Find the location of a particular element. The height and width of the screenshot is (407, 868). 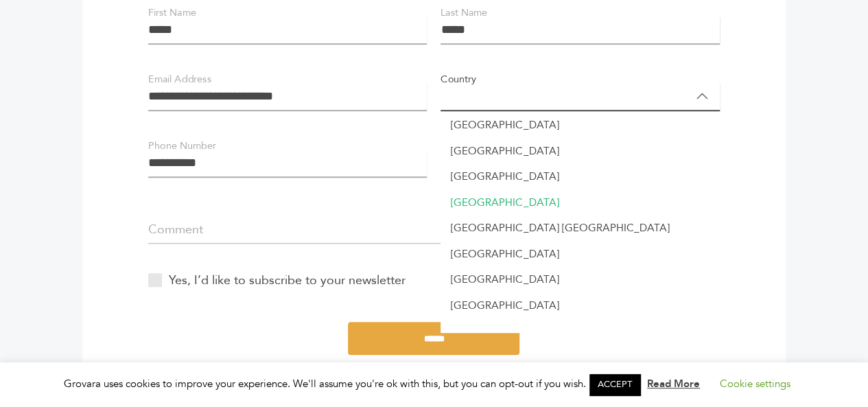

span: Grovara uses cookies to improve your experience. We'll assume you're ok with this, but you can op... is located at coordinates (433, 384).